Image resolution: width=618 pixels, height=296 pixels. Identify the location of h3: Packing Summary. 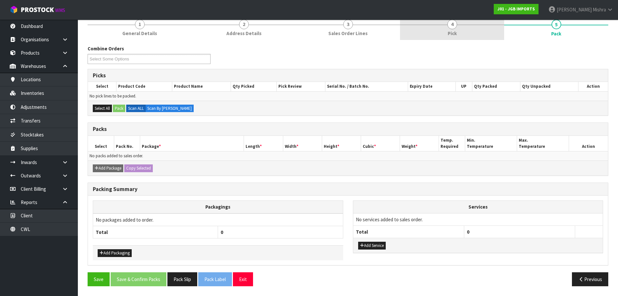
(348, 189).